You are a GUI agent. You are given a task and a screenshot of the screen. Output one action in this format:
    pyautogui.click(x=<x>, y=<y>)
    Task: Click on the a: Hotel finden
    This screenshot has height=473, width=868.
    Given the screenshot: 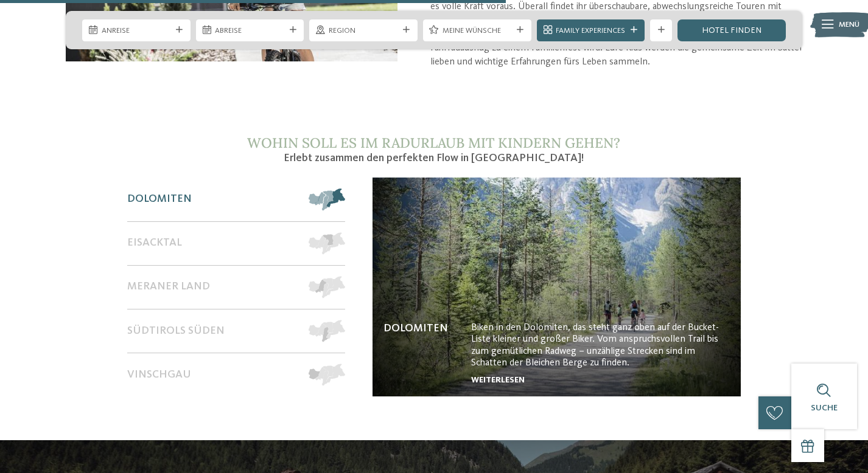 What is the action you would take?
    pyautogui.click(x=732, y=30)
    